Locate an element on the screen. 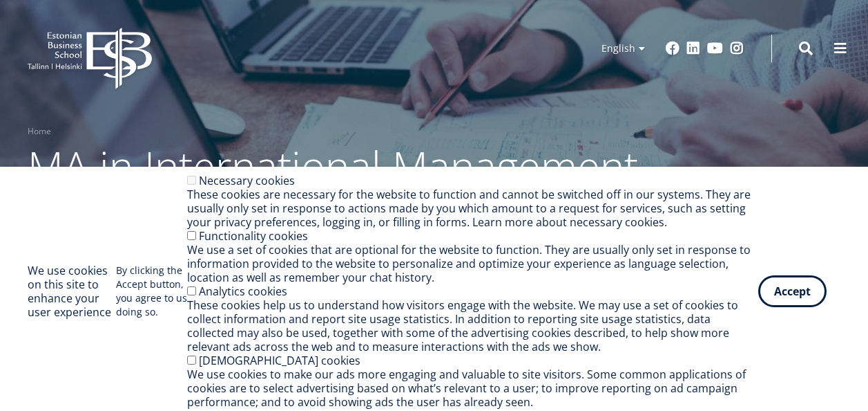 This screenshot has height=411, width=868. a: Youtube is located at coordinates (715, 48).